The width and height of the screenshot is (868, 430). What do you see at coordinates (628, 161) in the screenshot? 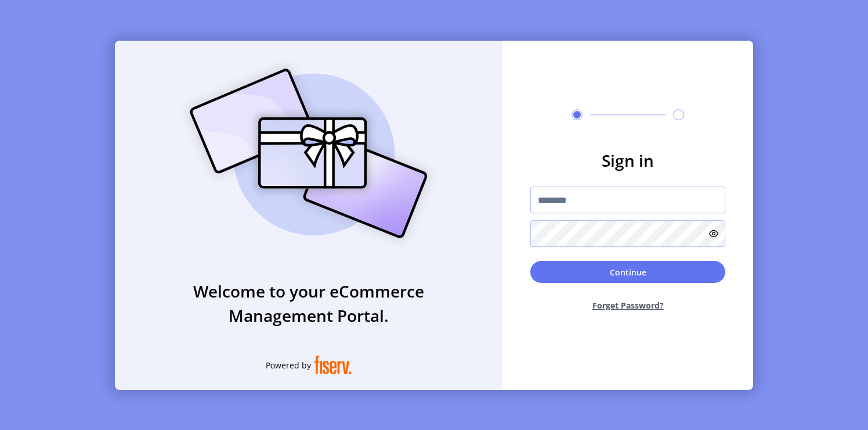
I see `h3: Sign in` at bounding box center [628, 161].